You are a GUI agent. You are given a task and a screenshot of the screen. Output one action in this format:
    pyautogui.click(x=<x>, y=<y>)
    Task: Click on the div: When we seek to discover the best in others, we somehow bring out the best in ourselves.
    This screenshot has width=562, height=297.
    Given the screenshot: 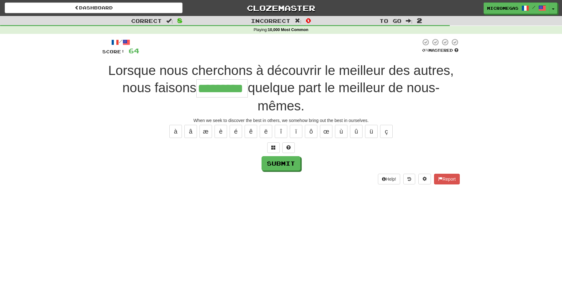 What is the action you would take?
    pyautogui.click(x=281, y=120)
    